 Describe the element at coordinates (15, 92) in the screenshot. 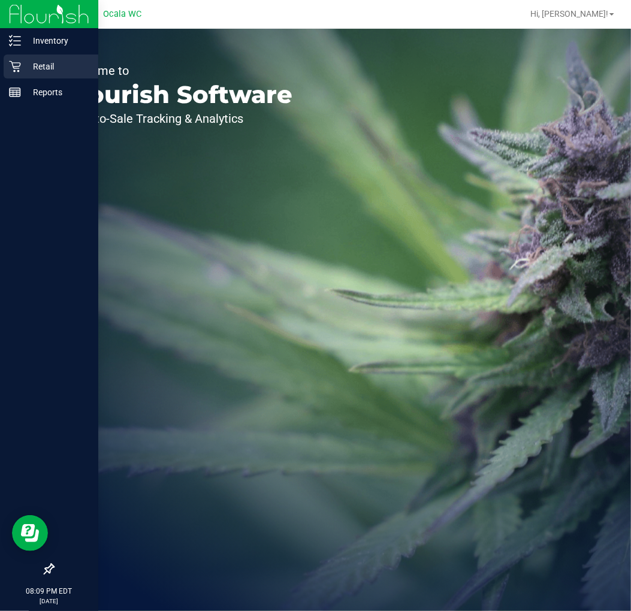

I see `inline-svg: Reports` at that location.